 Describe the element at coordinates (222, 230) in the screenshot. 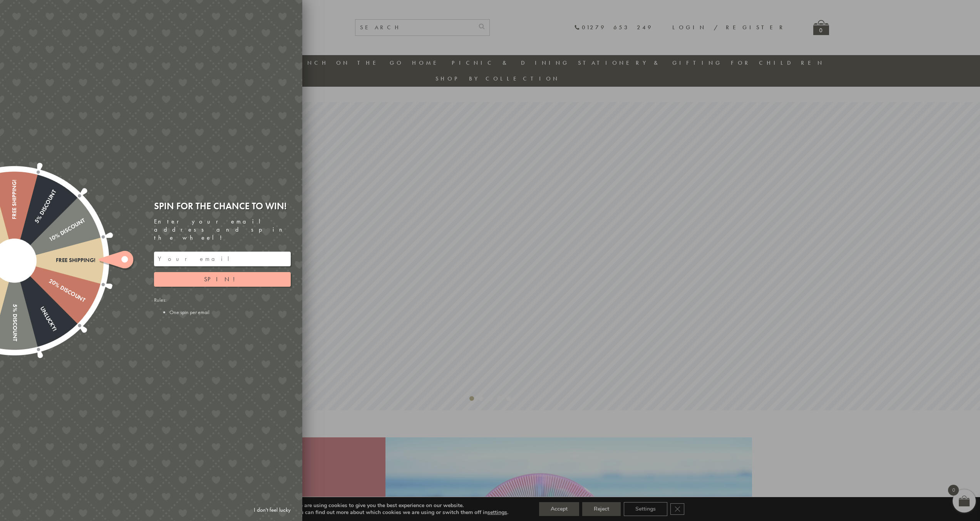

I see `div: Enter your email address and spin the wheel!` at that location.